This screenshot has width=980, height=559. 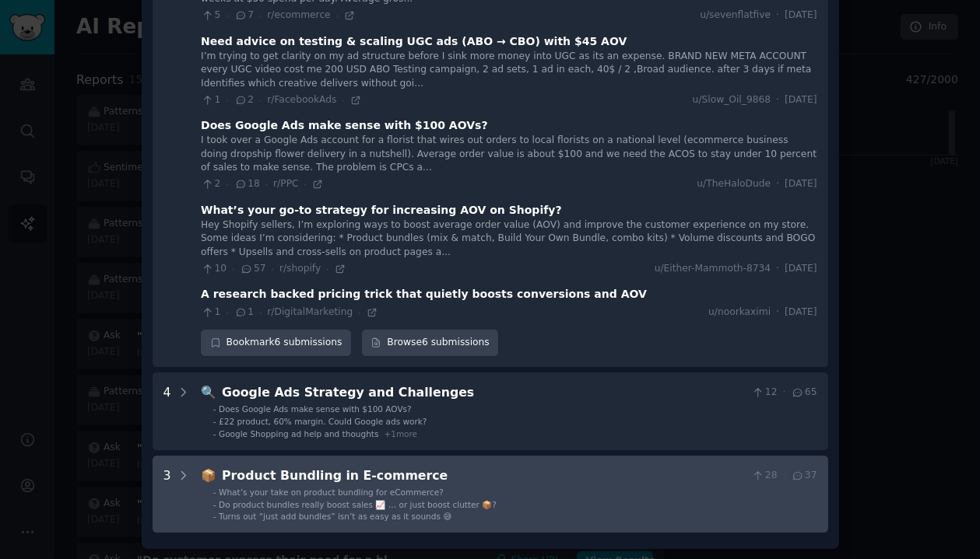 I want to click on div: A research backed pricing trick that quietly boosts conversions and AOV, so click(x=423, y=294).